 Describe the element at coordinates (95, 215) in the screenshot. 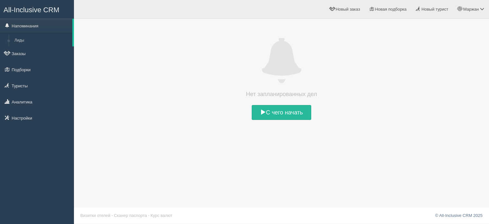

I see `a: Визитки отелей` at that location.